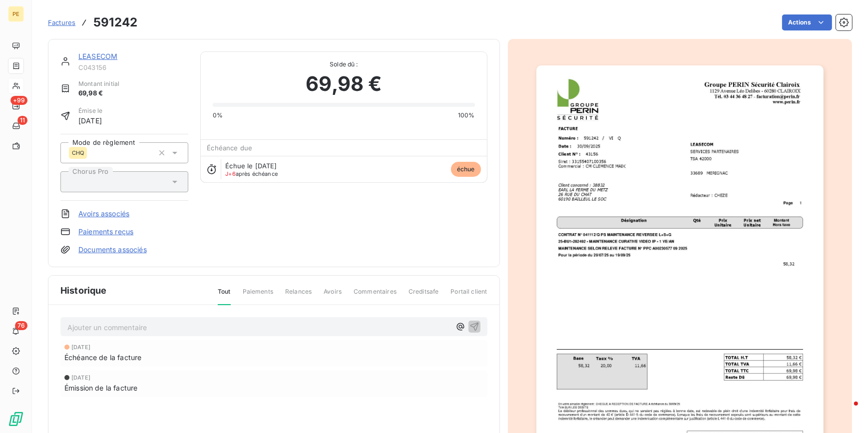 The height and width of the screenshot is (433, 868). What do you see at coordinates (298, 296) in the screenshot?
I see `span: Relances` at bounding box center [298, 296].